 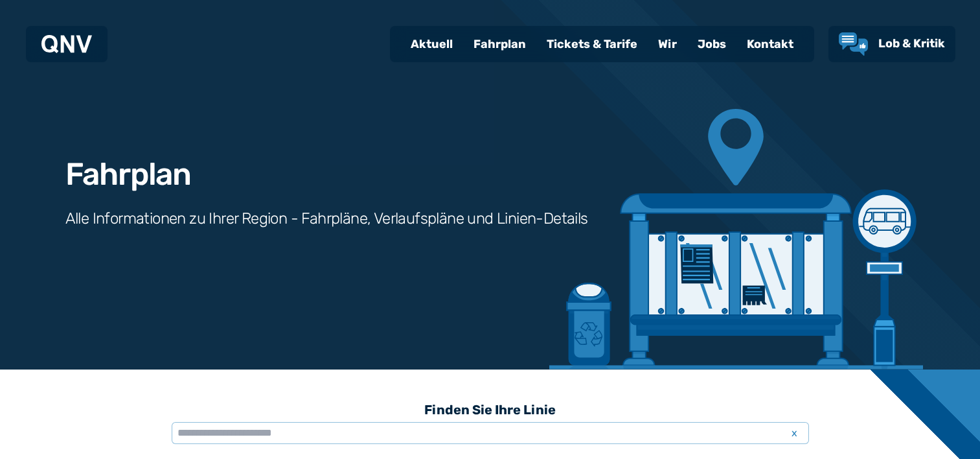 What do you see at coordinates (431, 44) in the screenshot?
I see `a: Aktuell` at bounding box center [431, 44].